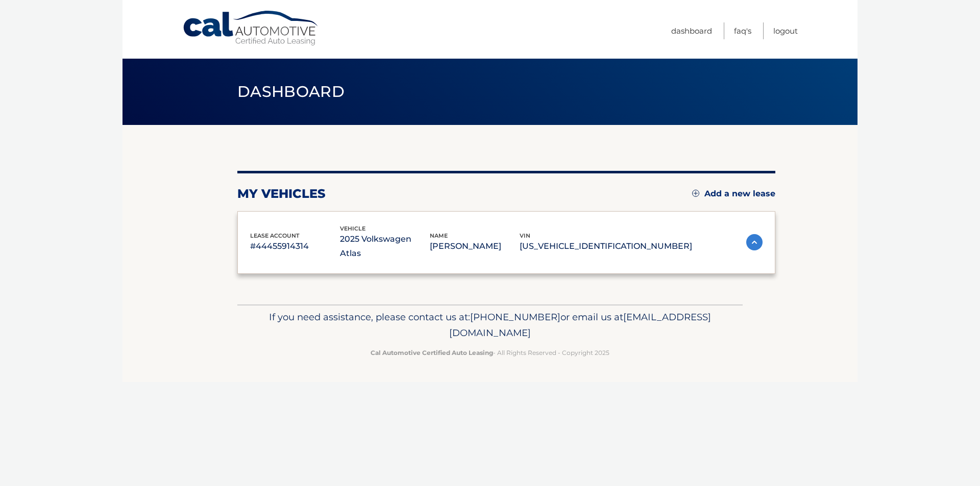  What do you see at coordinates (696, 193) in the screenshot?
I see `img: add.svg` at bounding box center [696, 193].